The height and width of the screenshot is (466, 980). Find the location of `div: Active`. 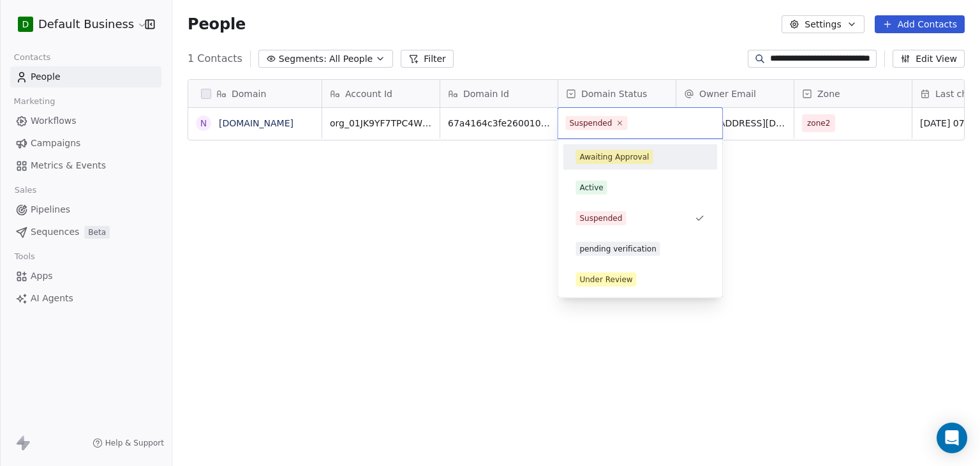

div: Active is located at coordinates (591, 187).